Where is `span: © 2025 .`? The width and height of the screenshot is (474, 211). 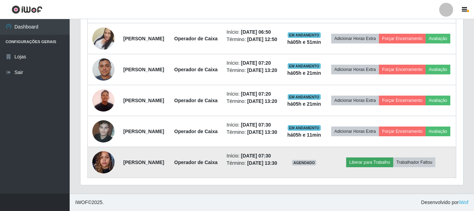 span: © 2025 . is located at coordinates (89, 203).